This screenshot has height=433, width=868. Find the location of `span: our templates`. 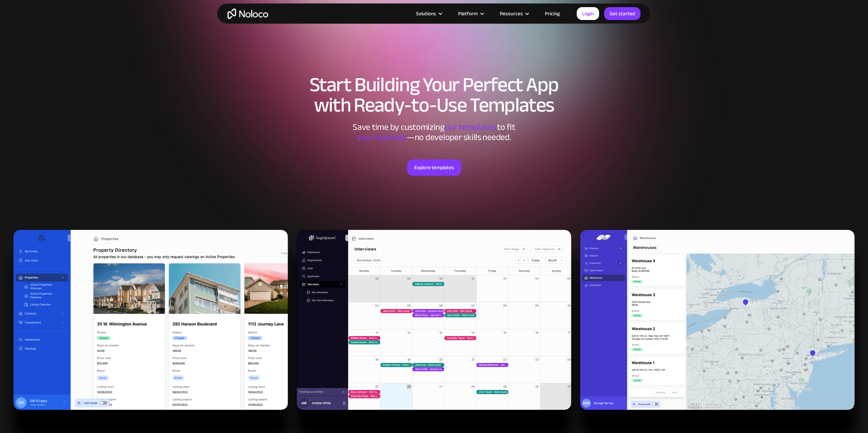

span: our templates is located at coordinates (470, 127).